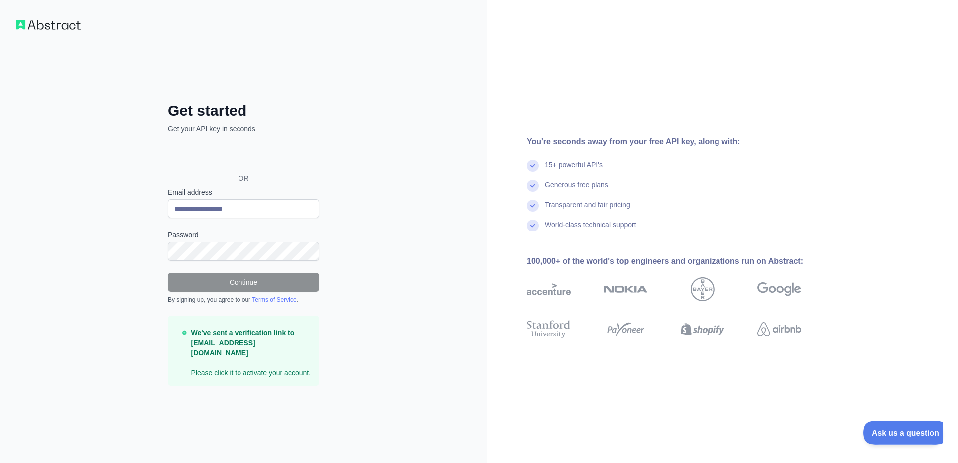  Describe the element at coordinates (243, 178) in the screenshot. I see `span: OR` at that location.